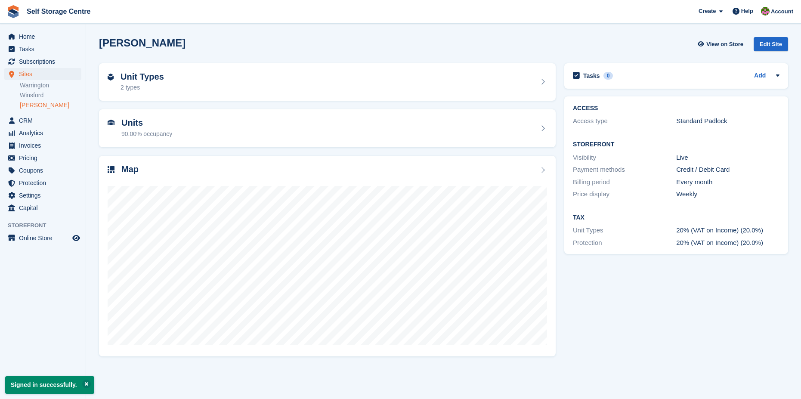 This screenshot has width=801, height=399. Describe the element at coordinates (707, 11) in the screenshot. I see `span: Create` at that location.